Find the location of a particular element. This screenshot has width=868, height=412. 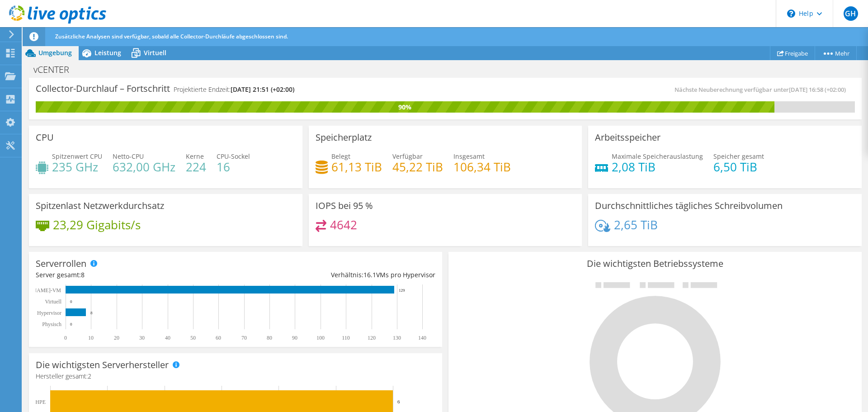

h4: 4642 is located at coordinates (344, 225).